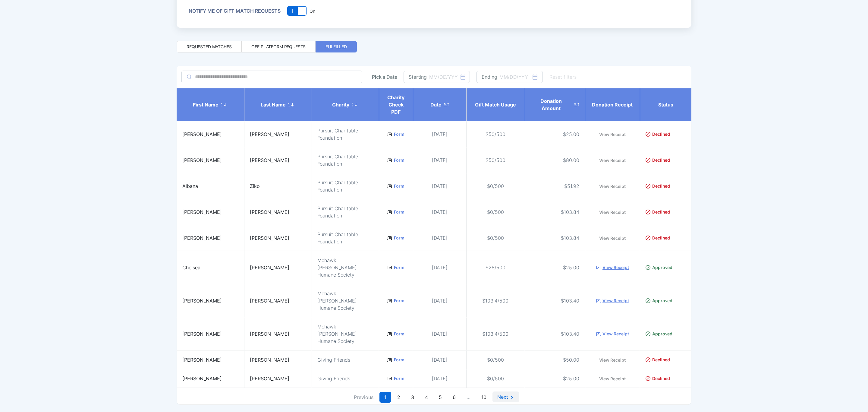 This screenshot has height=412, width=868. What do you see at coordinates (417, 77) in the screenshot?
I see `div: Starting` at bounding box center [417, 77].